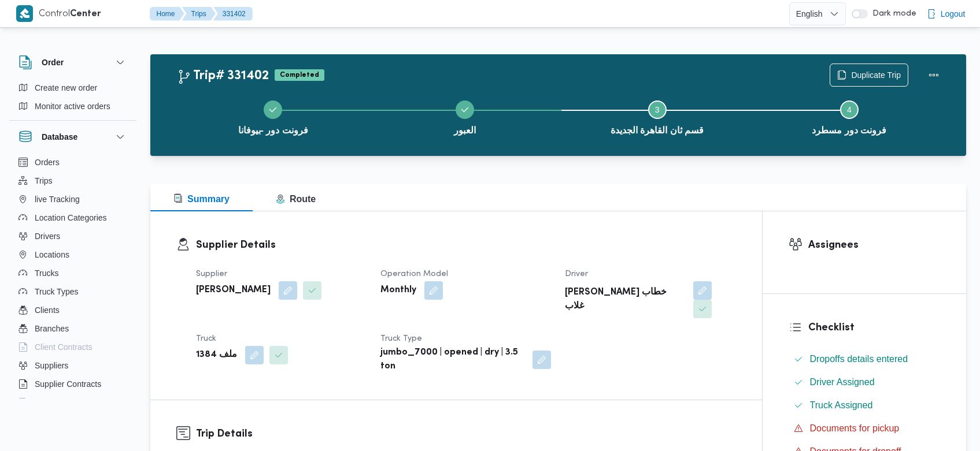  I want to click on span: Trucks, so click(46, 273).